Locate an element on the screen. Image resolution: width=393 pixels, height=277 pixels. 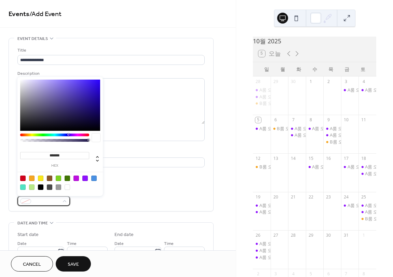
div: B룸 오후 2~4, 강*우 is located at coordinates (279, 128).